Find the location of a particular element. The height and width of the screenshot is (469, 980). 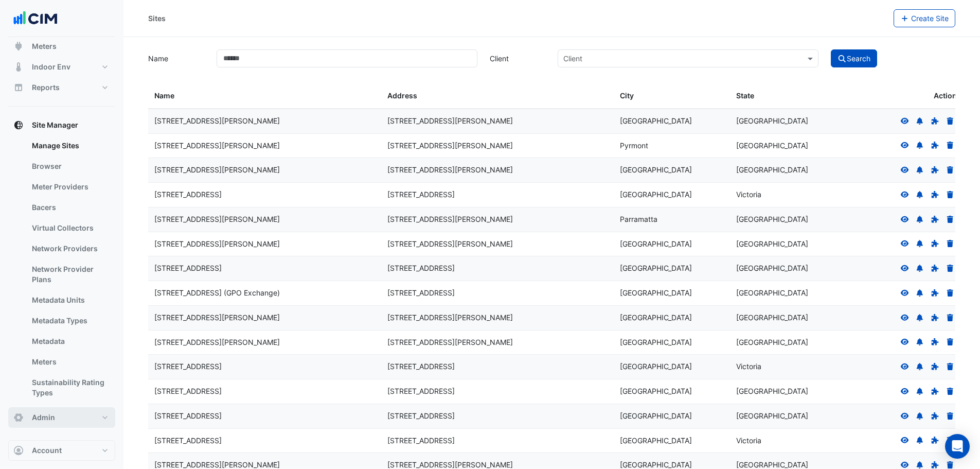

app-icon: Reports is located at coordinates (18, 87).